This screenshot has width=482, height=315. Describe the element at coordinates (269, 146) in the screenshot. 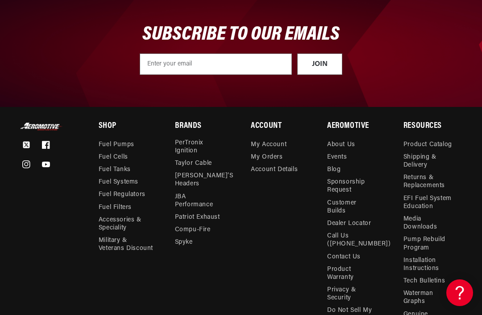

I see `a: My Account` at that location.